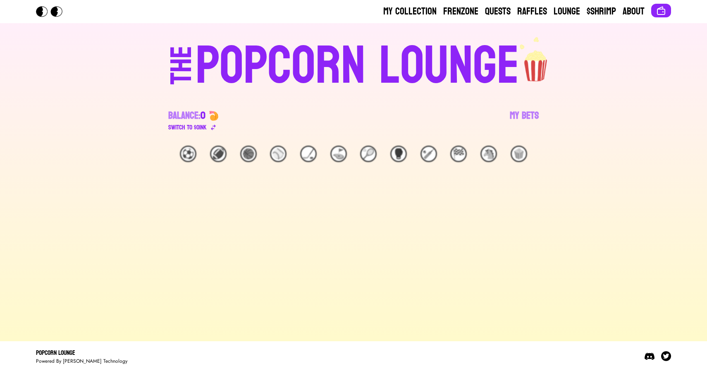 The width and height of the screenshot is (707, 371). I want to click on img: popcorn, so click(536, 60).